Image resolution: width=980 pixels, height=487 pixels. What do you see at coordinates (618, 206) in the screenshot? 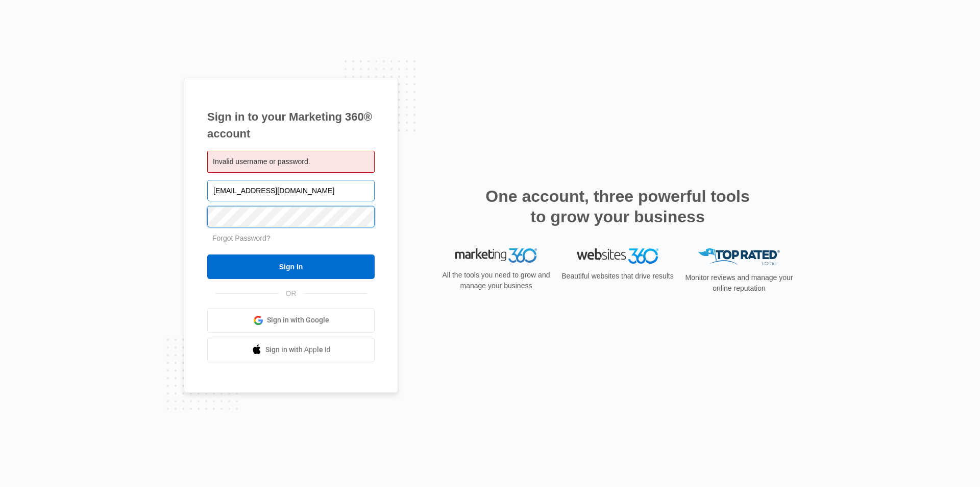
I see `h2: One account, three powerful tools to grow your business` at bounding box center [618, 206].